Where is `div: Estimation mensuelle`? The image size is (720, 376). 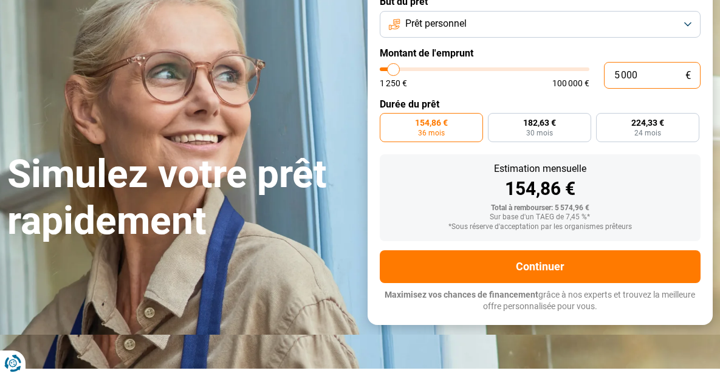 div: Estimation mensuelle is located at coordinates (540, 169).